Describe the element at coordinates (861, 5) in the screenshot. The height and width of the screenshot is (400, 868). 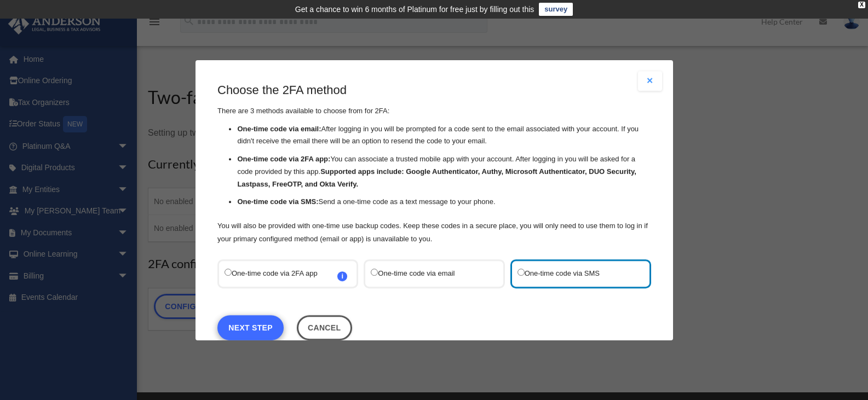
I see `div: close` at that location.